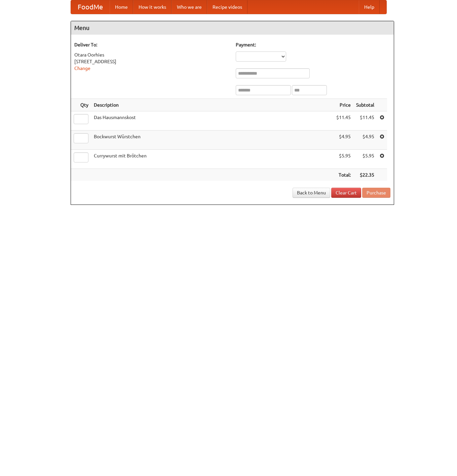  I want to click on th: Qty, so click(81, 105).